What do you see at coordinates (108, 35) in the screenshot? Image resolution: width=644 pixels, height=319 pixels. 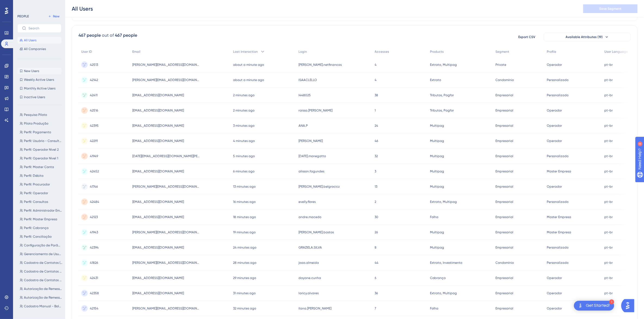 I see `div: out of` at bounding box center [108, 35].